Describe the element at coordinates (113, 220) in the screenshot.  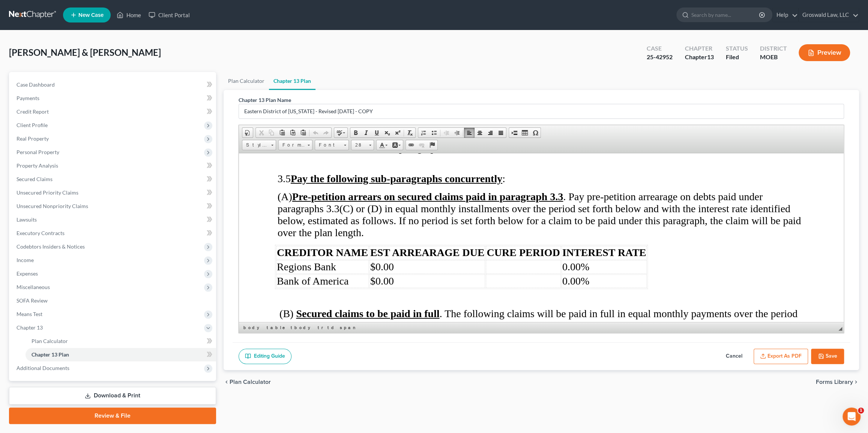
I see `a: Lawsuits` at that location.